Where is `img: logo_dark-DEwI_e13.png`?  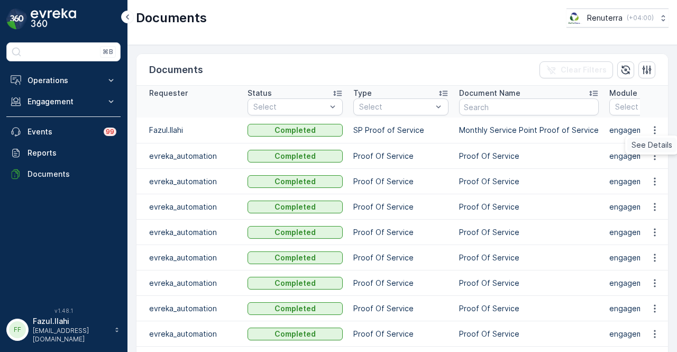 img: logo_dark-DEwI_e13.png is located at coordinates (53, 19).